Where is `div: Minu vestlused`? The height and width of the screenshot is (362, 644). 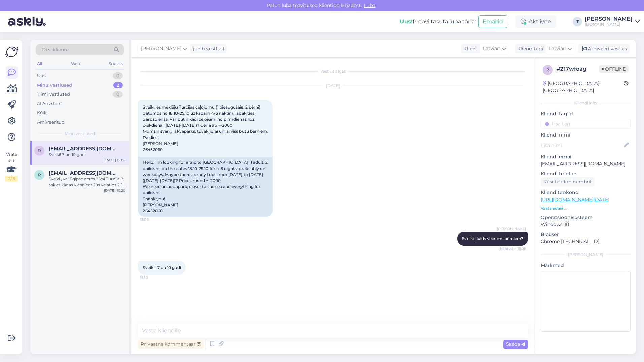 div: Minu vestlused is located at coordinates (54, 85).